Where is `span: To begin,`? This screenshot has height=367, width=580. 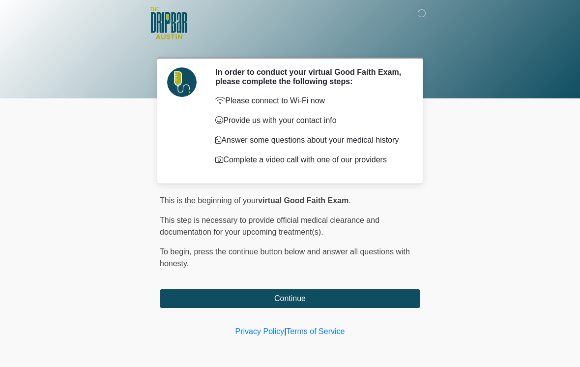 span: To begin, is located at coordinates (177, 251).